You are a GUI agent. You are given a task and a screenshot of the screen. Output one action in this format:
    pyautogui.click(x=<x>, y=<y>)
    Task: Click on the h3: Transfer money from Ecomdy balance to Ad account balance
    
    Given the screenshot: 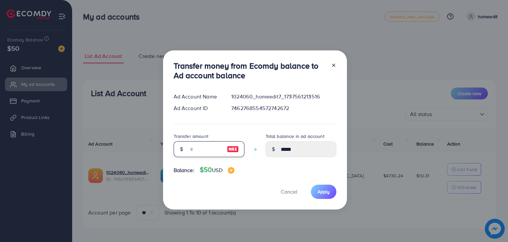 What is the action you would take?
    pyautogui.click(x=250, y=70)
    